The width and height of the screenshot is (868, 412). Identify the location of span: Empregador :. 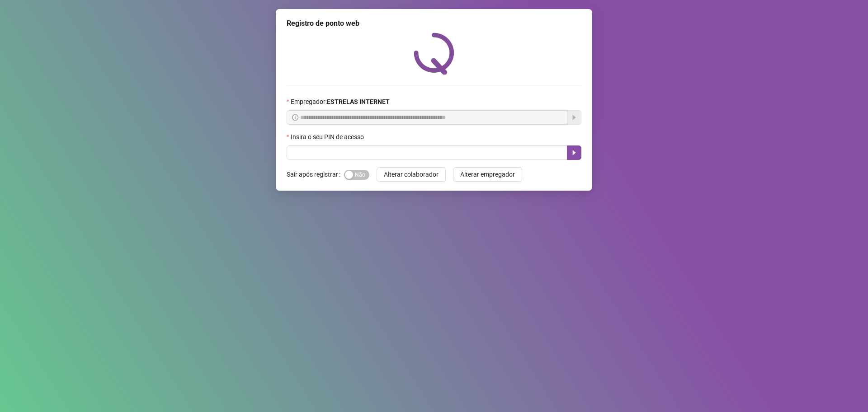
(340, 102).